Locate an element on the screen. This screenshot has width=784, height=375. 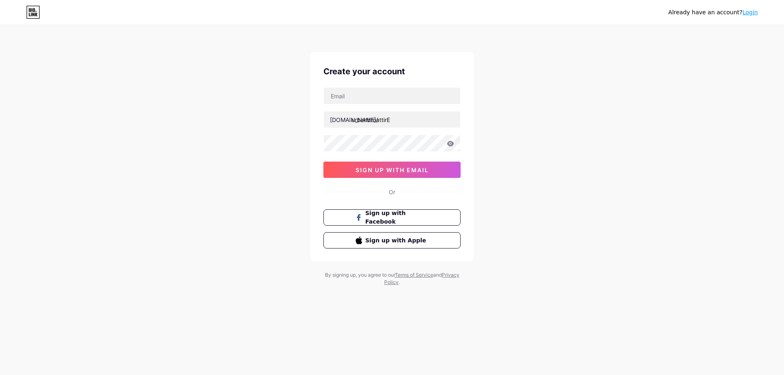
div: Already have an account? is located at coordinates (713, 12).